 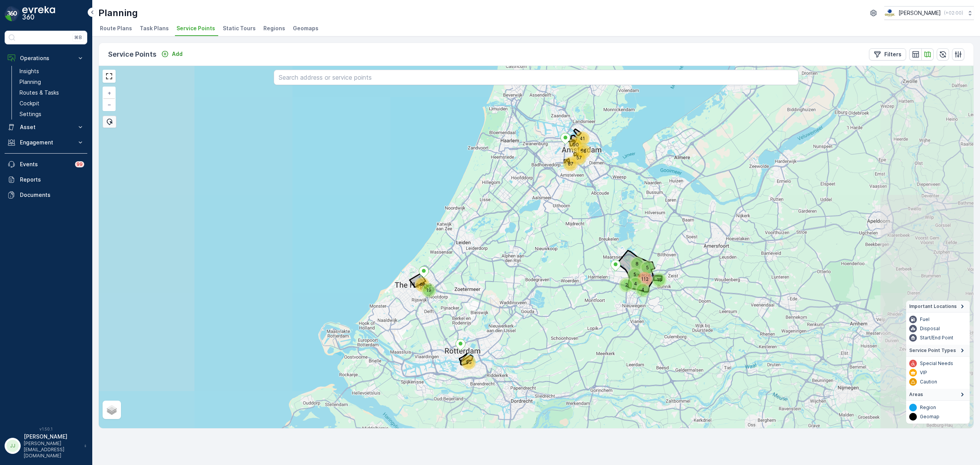 I want to click on p: Add, so click(x=177, y=54).